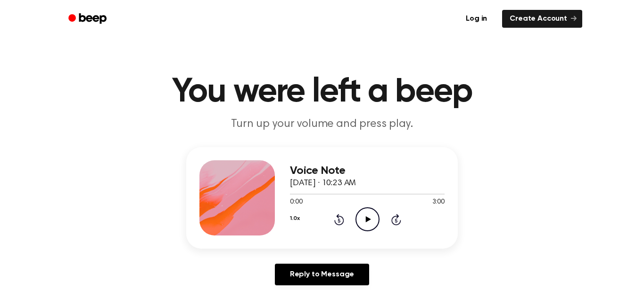  Describe the element at coordinates (542, 19) in the screenshot. I see `a: Create Account` at that location.